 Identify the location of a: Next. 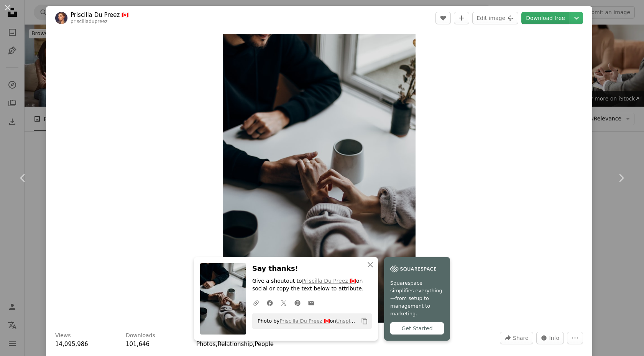
(621, 178).